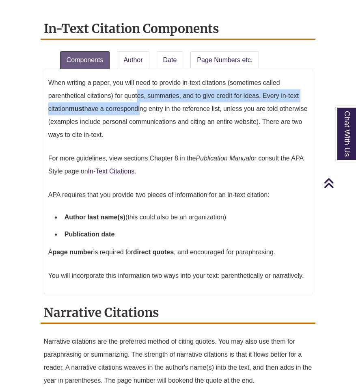  What do you see at coordinates (178, 276) in the screenshot?
I see `p: You will incorporate this information two ways into your text: parenthetically or narratively.` at bounding box center [178, 276].